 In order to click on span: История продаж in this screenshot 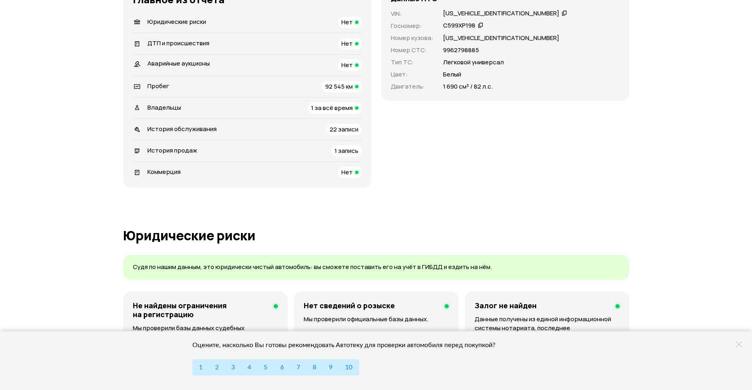, I will do `click(172, 150)`.